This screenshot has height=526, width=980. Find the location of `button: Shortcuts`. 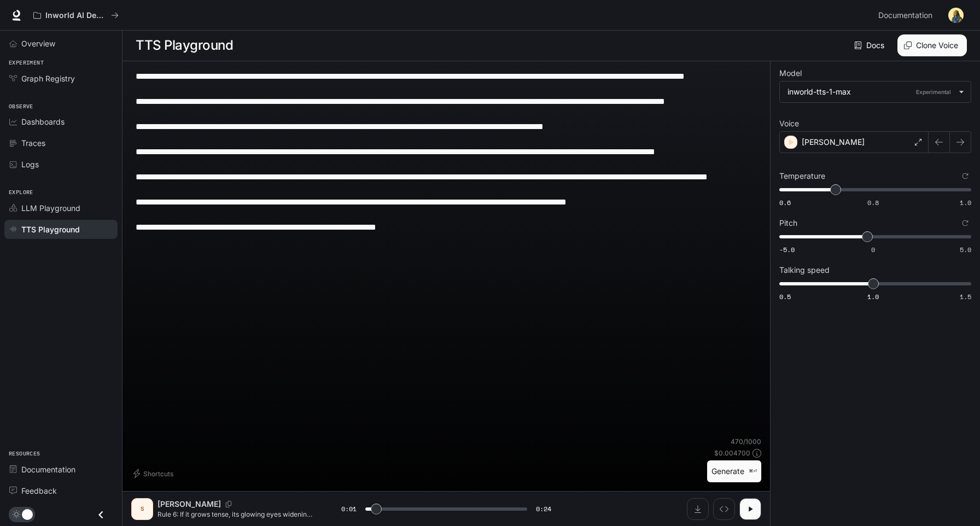

button: Shortcuts is located at coordinates (154, 474).